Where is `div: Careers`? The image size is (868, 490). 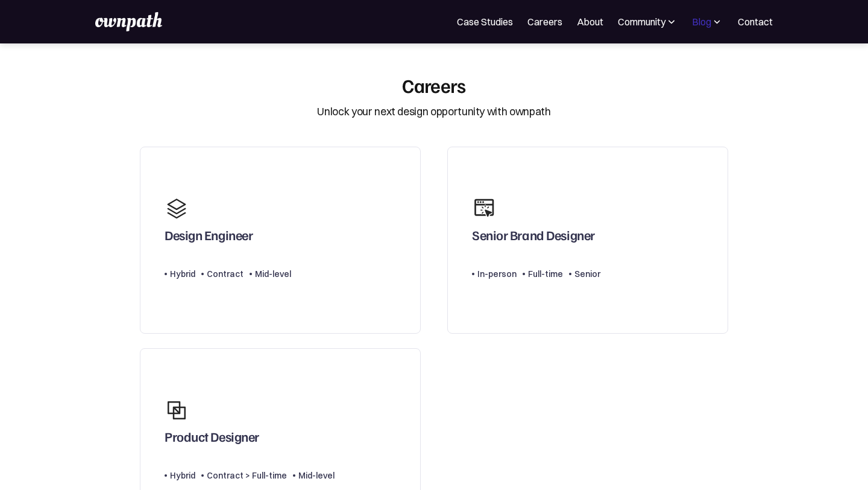
div: Careers is located at coordinates (434, 85).